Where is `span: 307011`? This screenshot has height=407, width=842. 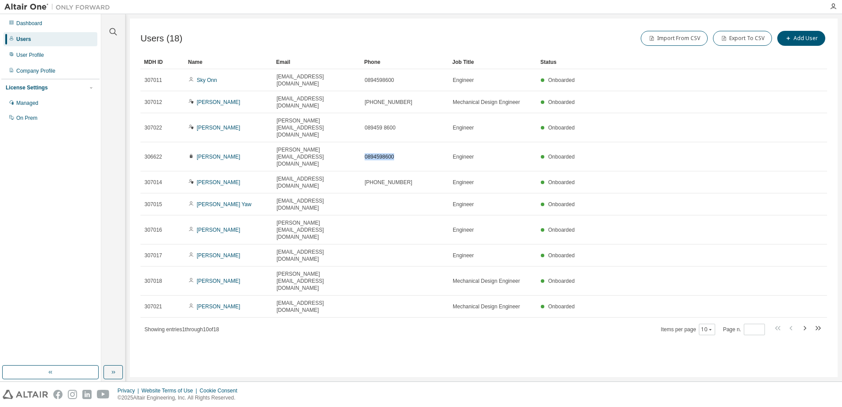 span: 307011 is located at coordinates (153, 80).